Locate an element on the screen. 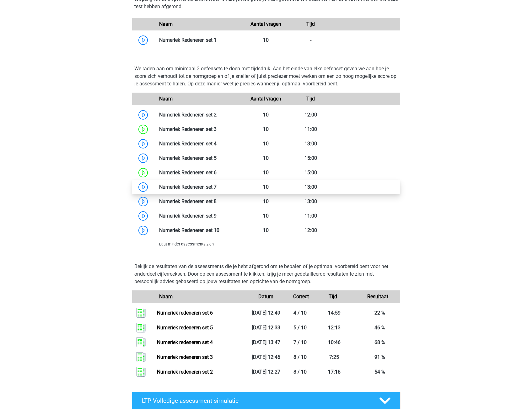 This screenshot has height=410, width=532. span: Laat minder assessments zien is located at coordinates (187, 244).